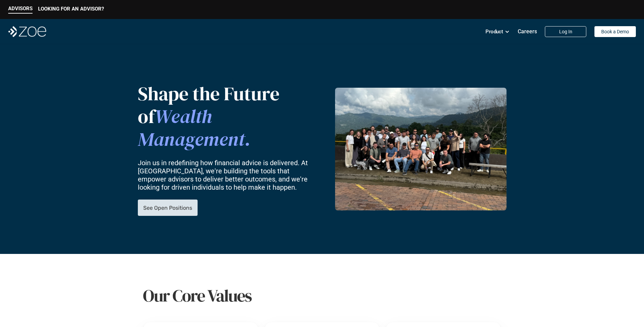 This screenshot has width=644, height=327. Describe the element at coordinates (565, 31) in the screenshot. I see `a: Log In` at that location.